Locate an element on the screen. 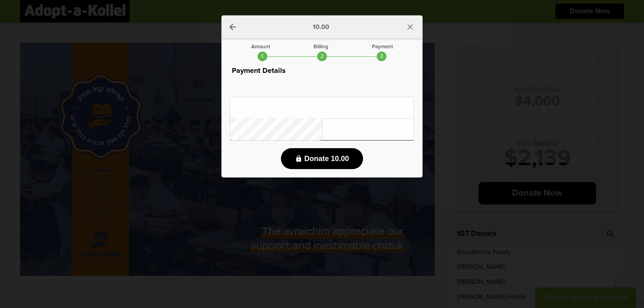 Image resolution: width=644 pixels, height=308 pixels. p: 10.00 is located at coordinates (321, 27).